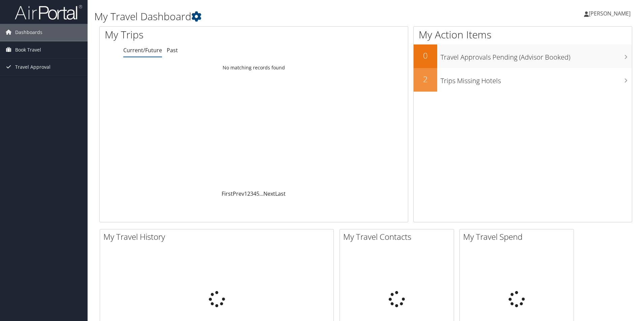  What do you see at coordinates (523, 35) in the screenshot?
I see `h1: My Action Items` at bounding box center [523, 35].